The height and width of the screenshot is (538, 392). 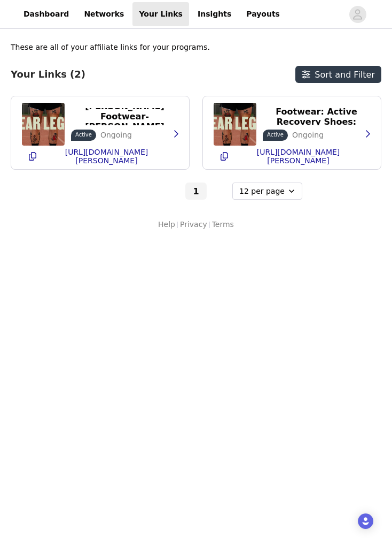 What do you see at coordinates (46, 14) in the screenshot?
I see `a: Dashboard` at bounding box center [46, 14].